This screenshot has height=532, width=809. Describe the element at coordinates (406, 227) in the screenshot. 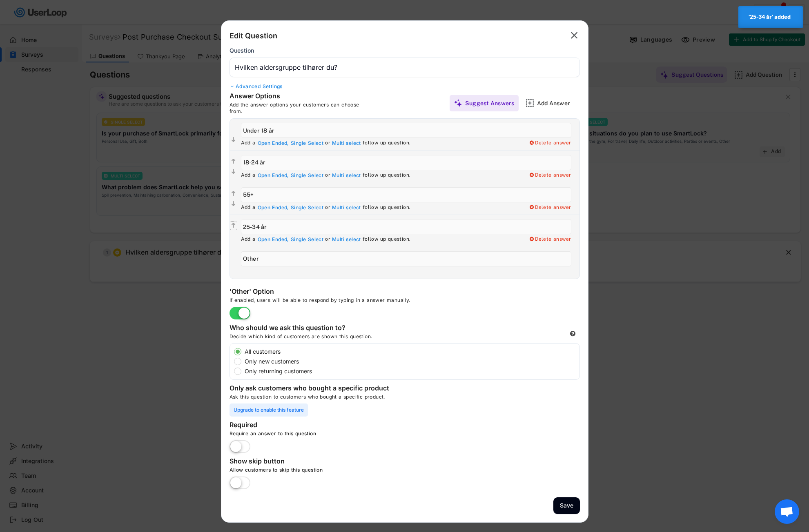

I see `input: 25-34 år` at that location.